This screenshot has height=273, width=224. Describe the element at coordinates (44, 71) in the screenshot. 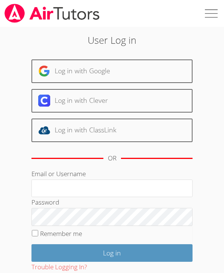

I see `img: google-logo-50288ca7cdecda66e5e0955fdab243c47b7ad437acaf1139b6f446037453330a.svg` at that location.